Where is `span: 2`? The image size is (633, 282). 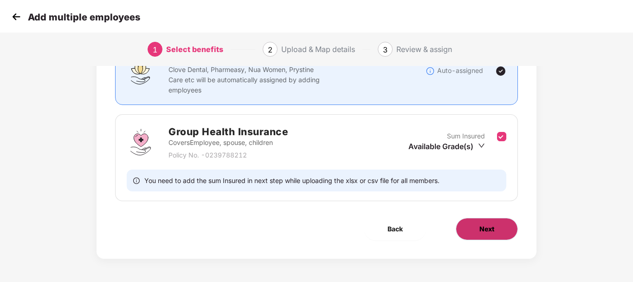
span: 2 is located at coordinates (270, 50).